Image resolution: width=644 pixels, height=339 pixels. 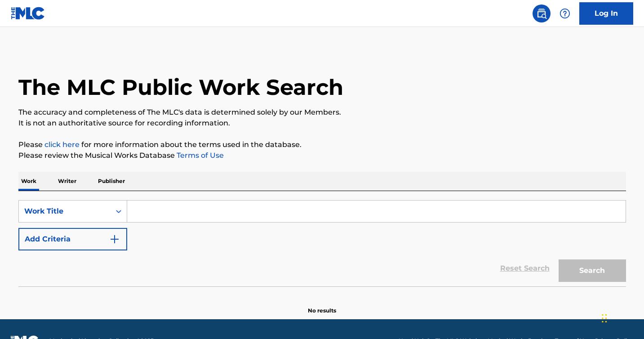 What do you see at coordinates (604, 318) in the screenshot?
I see `div: Drag` at bounding box center [604, 318].